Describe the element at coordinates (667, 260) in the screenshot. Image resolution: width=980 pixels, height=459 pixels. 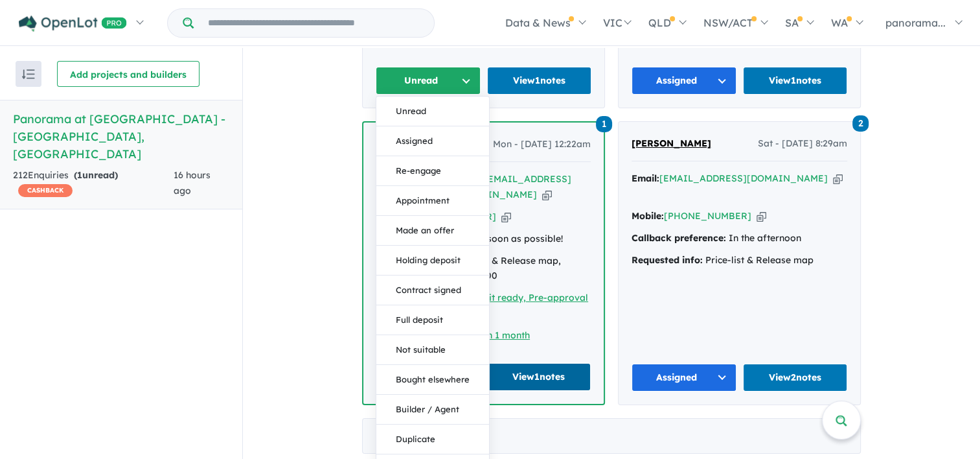
I see `strong: Requested info:` at that location.